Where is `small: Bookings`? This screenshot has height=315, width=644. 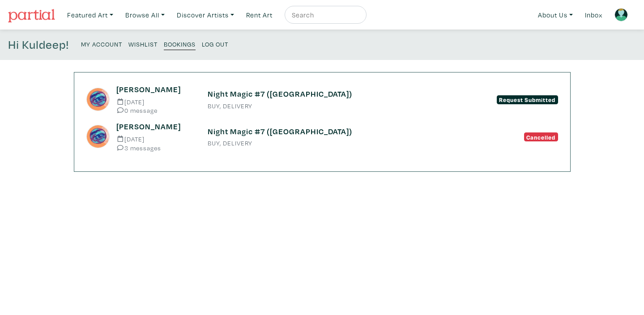 small: Bookings is located at coordinates (179, 44).